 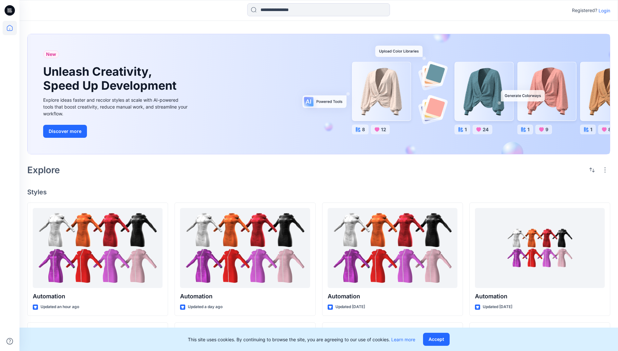 I want to click on h2: Explore, so click(x=43, y=170).